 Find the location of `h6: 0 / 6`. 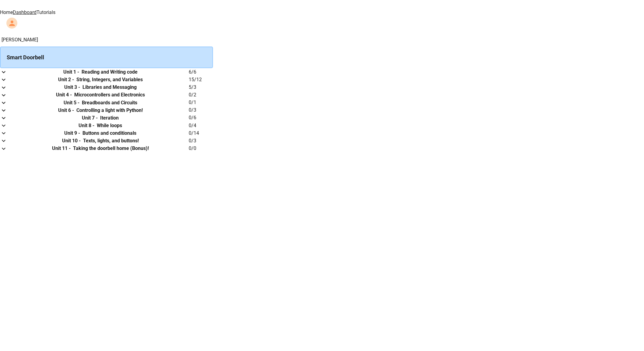

h6: 0 / 6 is located at coordinates (201, 118).